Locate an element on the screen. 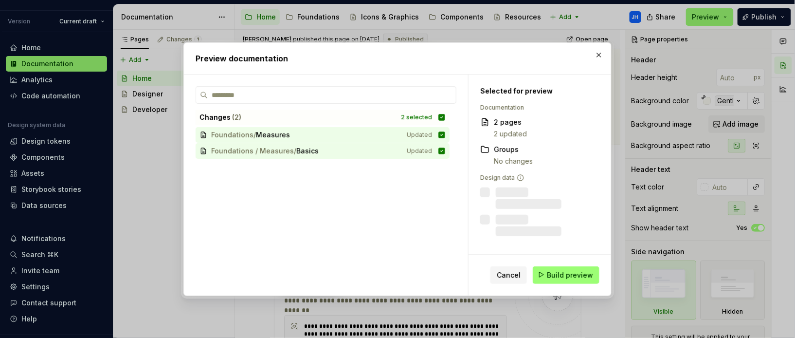 The height and width of the screenshot is (338, 795). button: Build preview is located at coordinates (566, 274).